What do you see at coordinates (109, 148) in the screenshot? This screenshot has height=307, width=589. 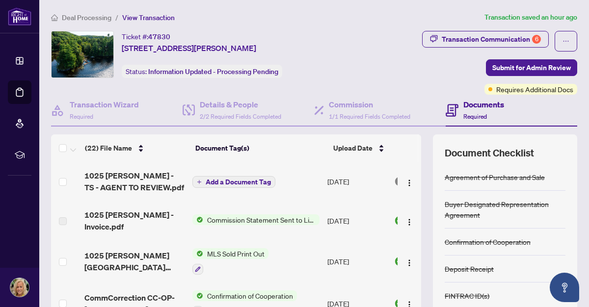 I see `span: (22) File Name` at bounding box center [109, 148].